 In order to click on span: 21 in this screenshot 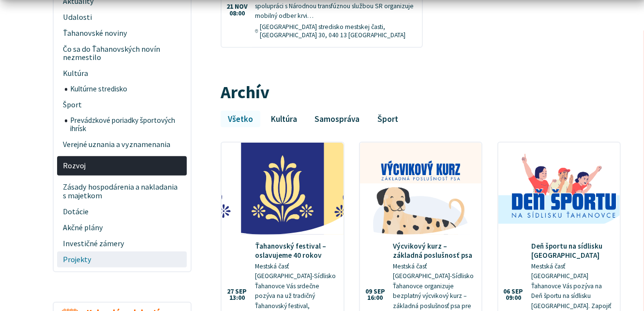, I will do `click(230, 7)`.